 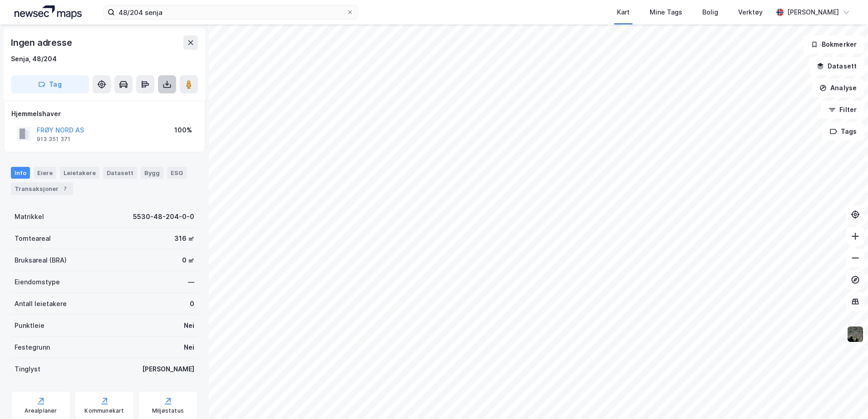 What do you see at coordinates (750, 12) in the screenshot?
I see `div: Verktøy` at bounding box center [750, 12].